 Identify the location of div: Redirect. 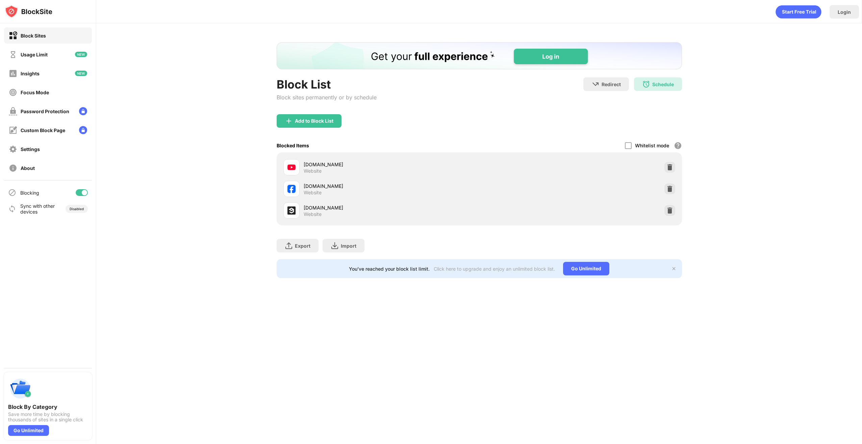
(611, 84).